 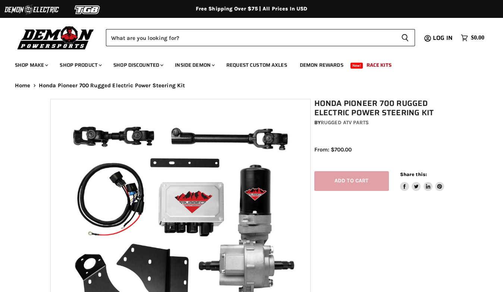 What do you see at coordinates (378, 65) in the screenshot?
I see `a: Race Kits` at bounding box center [378, 65].